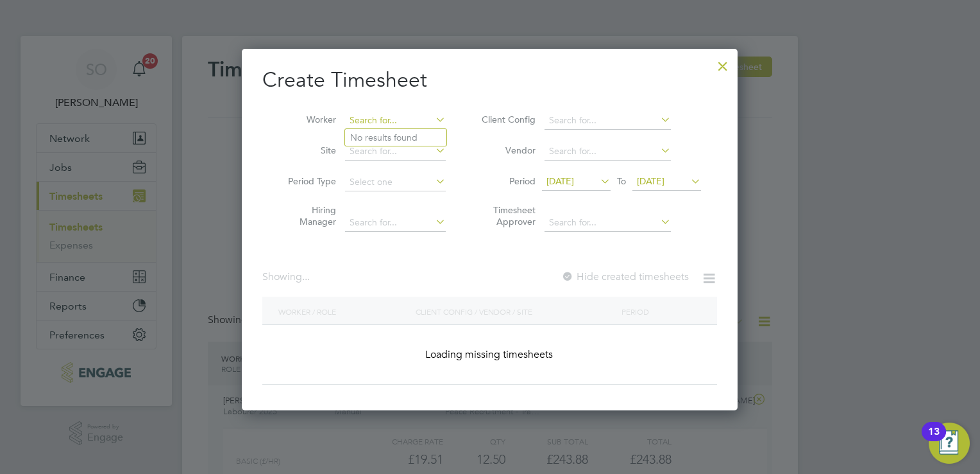 The height and width of the screenshot is (474, 980). What do you see at coordinates (506, 120) in the screenshot?
I see `label: Client Config` at bounding box center [506, 120].